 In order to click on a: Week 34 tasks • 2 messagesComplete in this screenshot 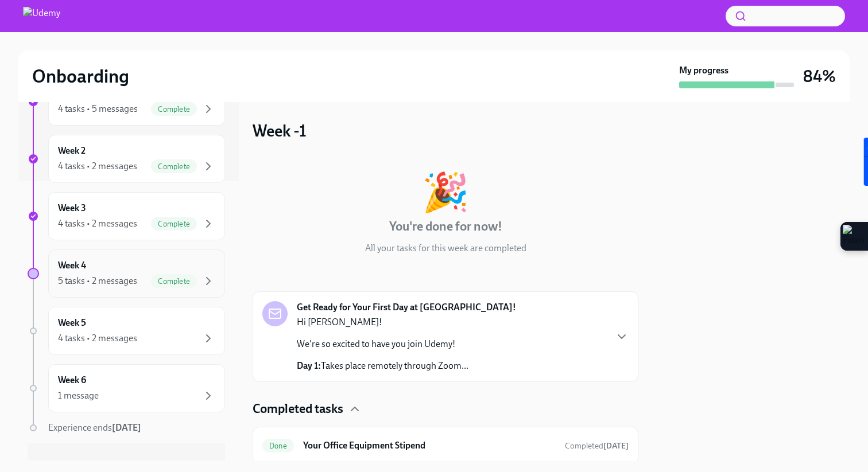, I will do `click(127, 216)`.